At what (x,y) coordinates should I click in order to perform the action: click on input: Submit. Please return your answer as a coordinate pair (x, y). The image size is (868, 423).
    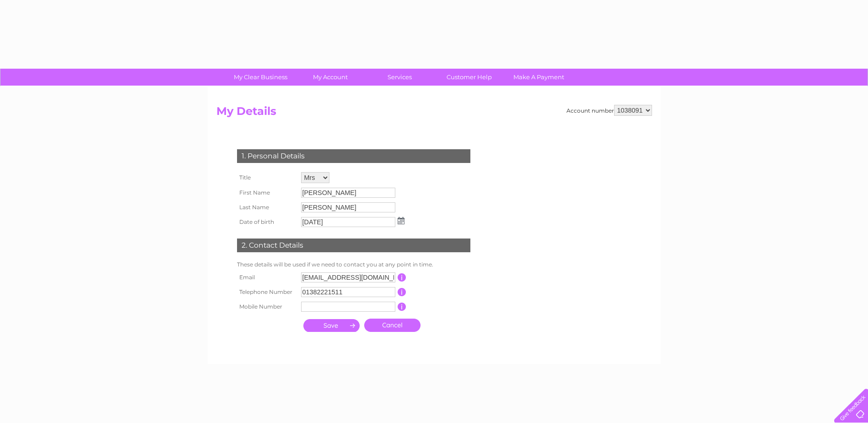
    Looking at the image, I should click on (331, 326).